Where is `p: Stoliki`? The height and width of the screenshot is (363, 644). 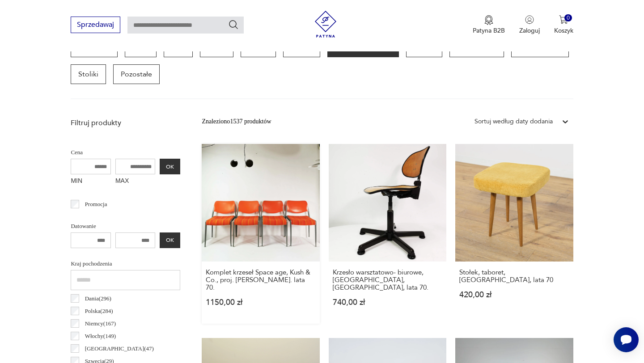 p: Stoliki is located at coordinates (88, 74).